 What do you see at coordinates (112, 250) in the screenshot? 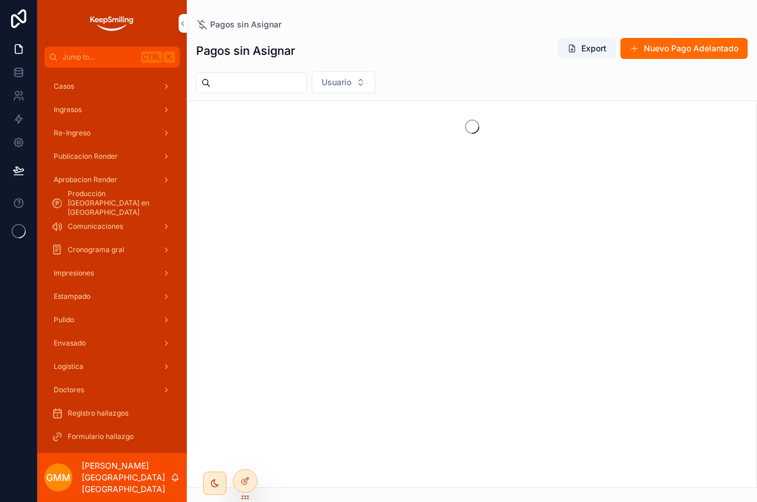
I see `a: Cronograma gral` at bounding box center [112, 250].